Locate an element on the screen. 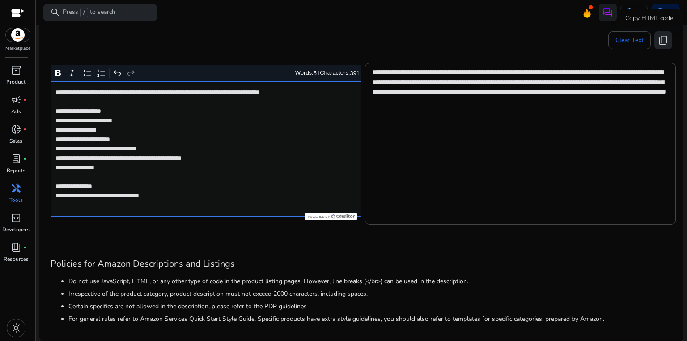 The image size is (687, 341). p: Ads is located at coordinates (16, 111).